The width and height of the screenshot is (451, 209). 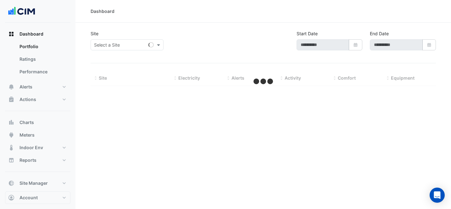 I want to click on label: Site, so click(x=94, y=33).